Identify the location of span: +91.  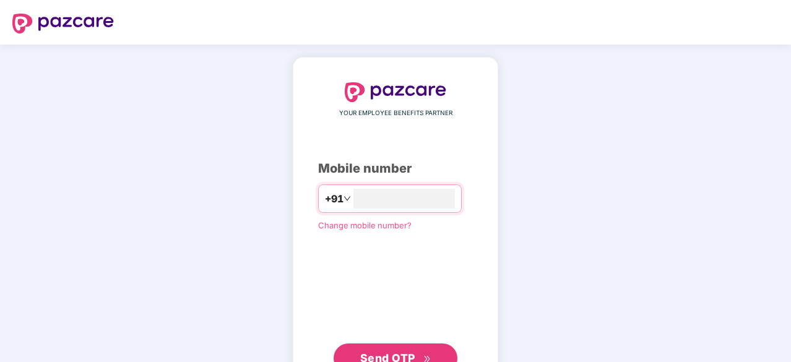
(334, 199).